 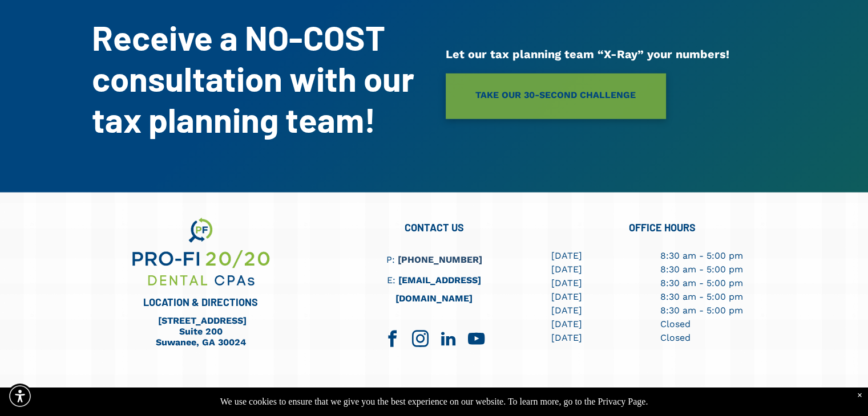 I want to click on span: CONTACT US, so click(x=434, y=227).